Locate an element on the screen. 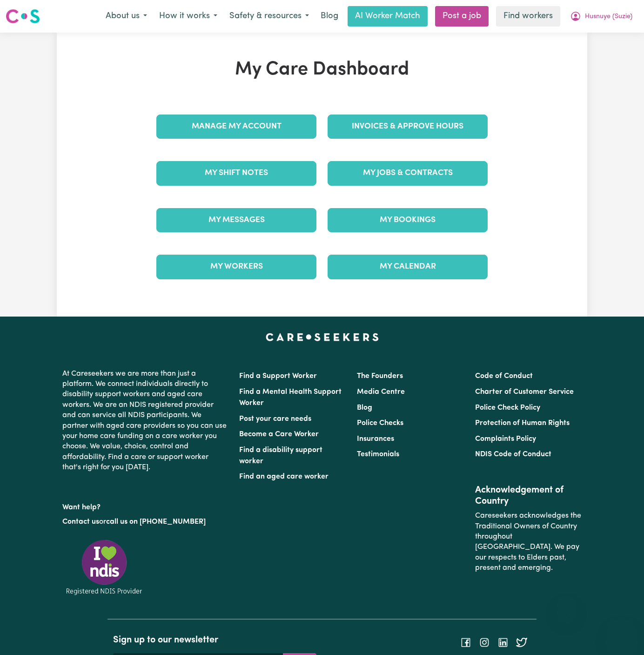  a: Follow Careseekers on LinkedIn is located at coordinates (503, 643).